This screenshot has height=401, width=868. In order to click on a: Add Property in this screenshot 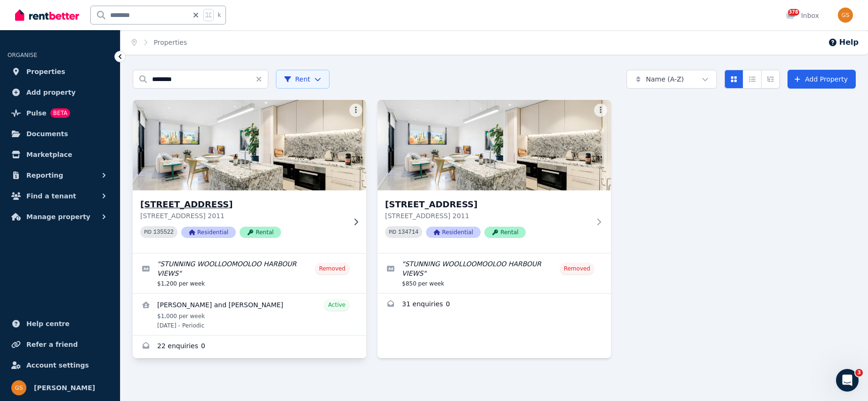, I will do `click(821, 79)`.